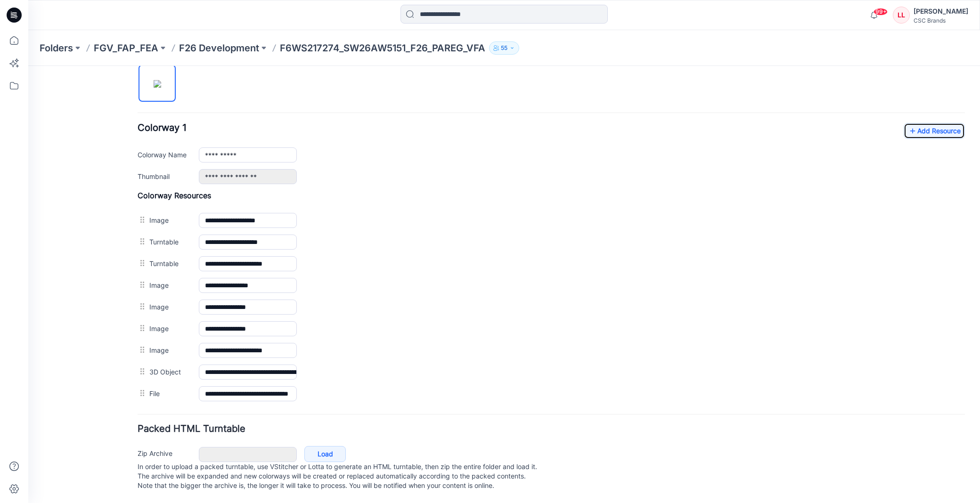 The width and height of the screenshot is (980, 503). Describe the element at coordinates (523, 130) in the screenshot. I see `h4: Colorway Resources` at that location.